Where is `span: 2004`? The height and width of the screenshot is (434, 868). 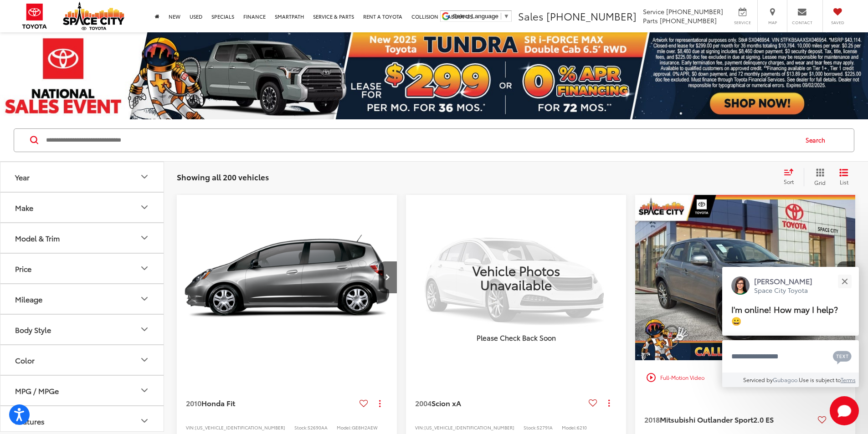
span: 2004 is located at coordinates (423, 403).